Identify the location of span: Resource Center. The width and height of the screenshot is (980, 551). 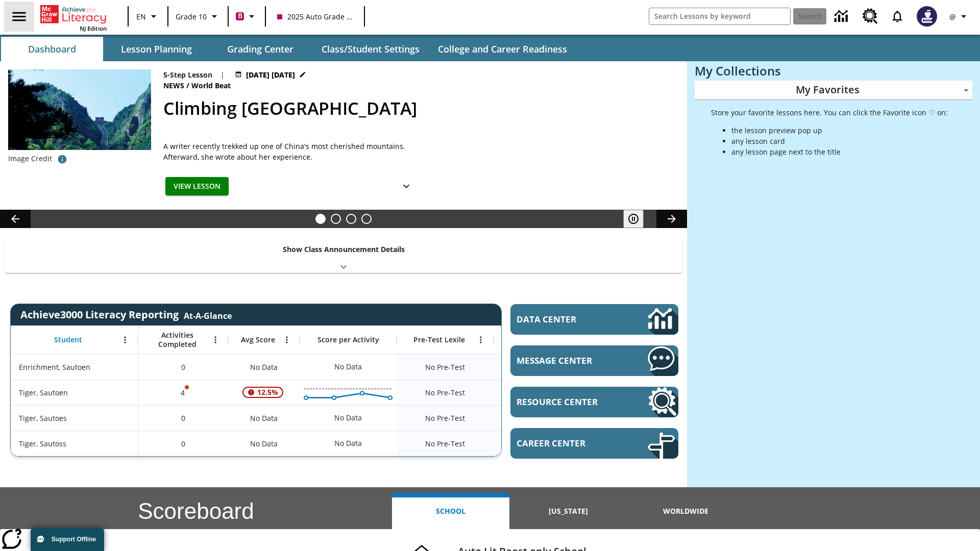
(567, 402).